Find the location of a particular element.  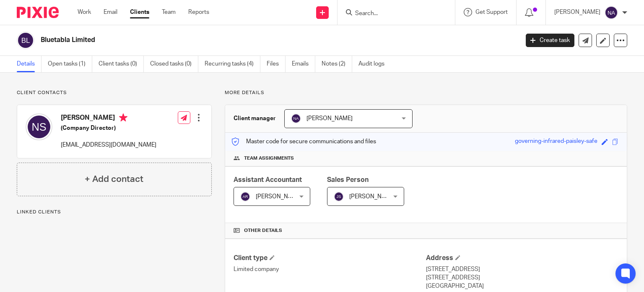

h5: (Company Director) is located at coordinates (109, 128).